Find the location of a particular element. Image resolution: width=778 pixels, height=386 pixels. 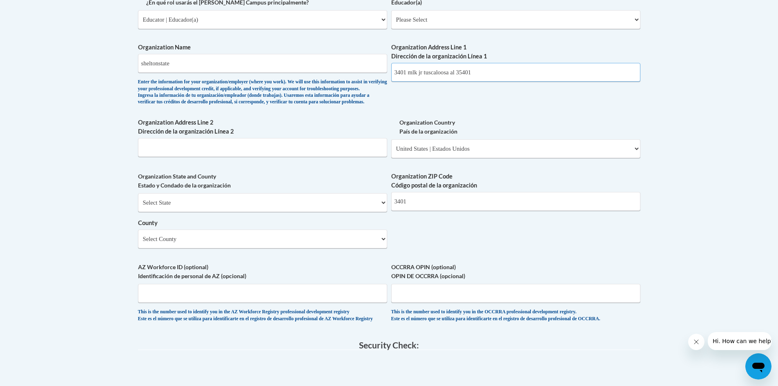

div: This is the number used to identify you in the AZ Workforce Registry professional development reg... is located at coordinates (263, 315).